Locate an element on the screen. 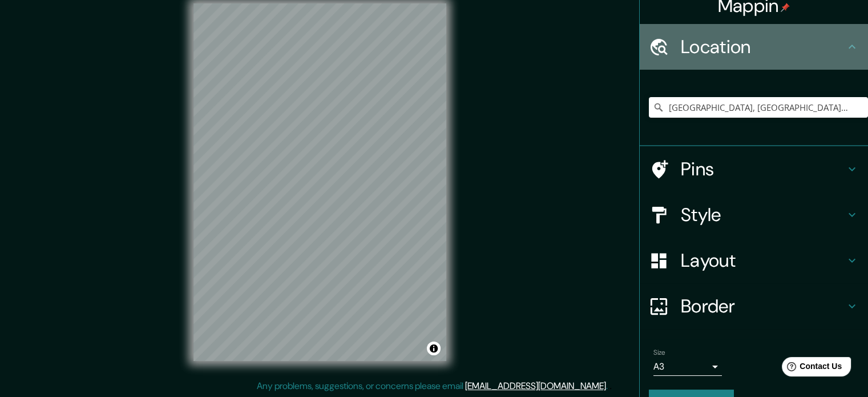 This screenshot has width=868, height=397. div: Location is located at coordinates (754, 47).